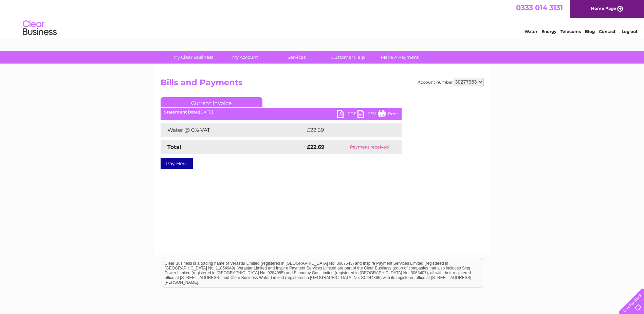  I want to click on a: Pay Here, so click(177, 163).